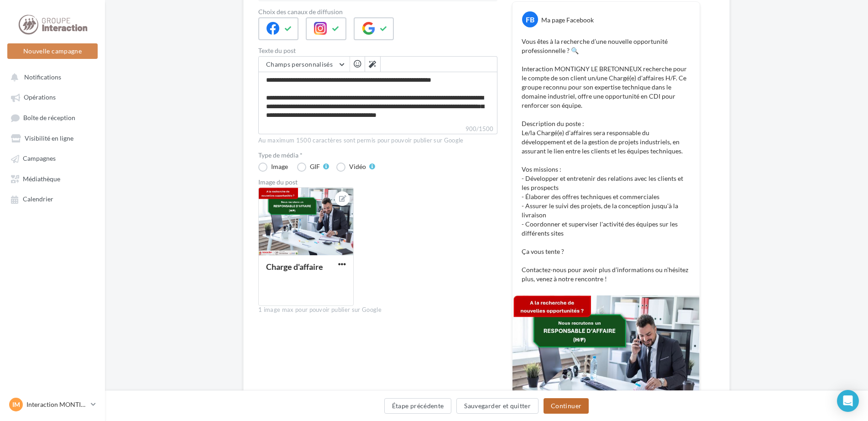 The width and height of the screenshot is (868, 421). Describe the element at coordinates (38, 199) in the screenshot. I see `span: Calendrier` at that location.